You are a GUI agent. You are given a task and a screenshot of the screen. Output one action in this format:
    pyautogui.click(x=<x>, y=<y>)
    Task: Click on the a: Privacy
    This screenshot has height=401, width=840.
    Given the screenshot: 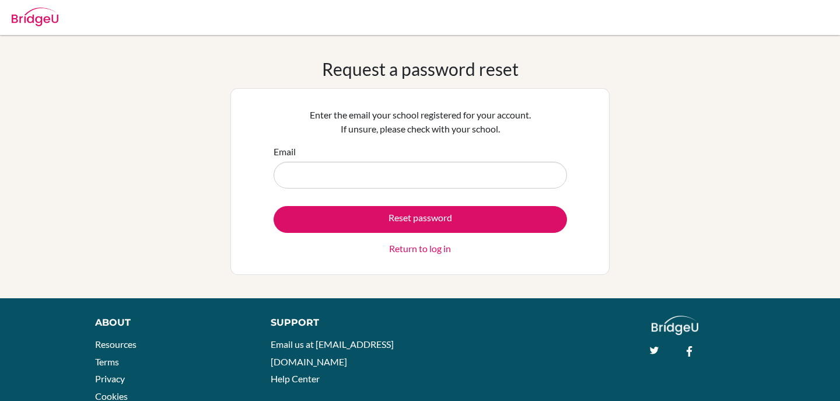 What is the action you would take?
    pyautogui.click(x=110, y=378)
    